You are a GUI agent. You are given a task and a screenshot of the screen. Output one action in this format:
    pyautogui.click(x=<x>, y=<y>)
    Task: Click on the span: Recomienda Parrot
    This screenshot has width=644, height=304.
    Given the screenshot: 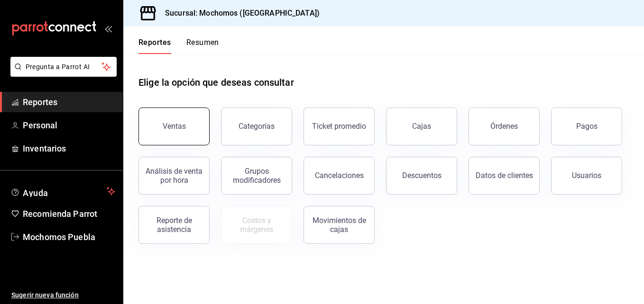 What is the action you would take?
    pyautogui.click(x=69, y=214)
    